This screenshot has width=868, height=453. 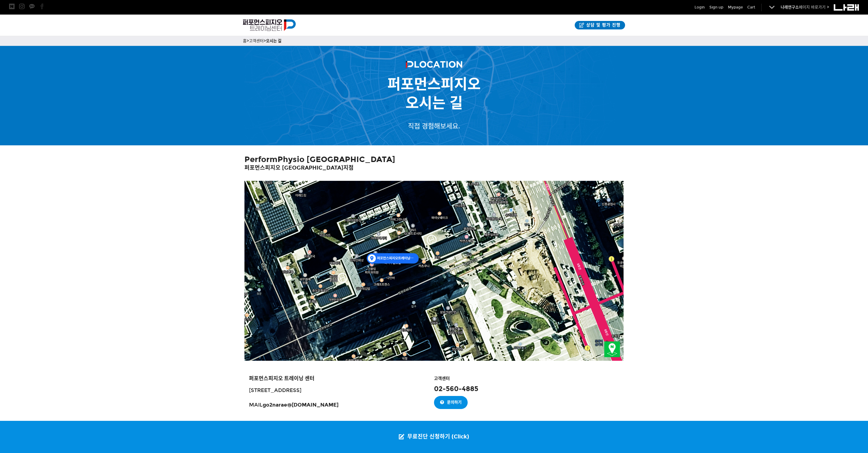 I want to click on a: 무료진단 신청하기 (Click), so click(x=434, y=437).